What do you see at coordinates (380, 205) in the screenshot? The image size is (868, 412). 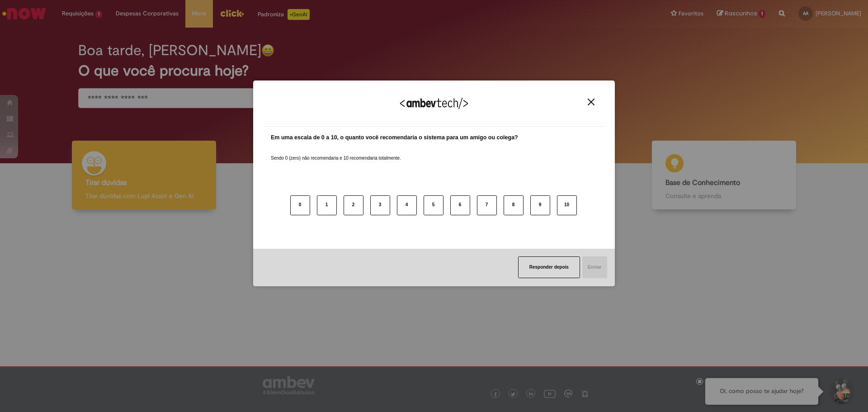 I see `button: 3` at bounding box center [380, 205].